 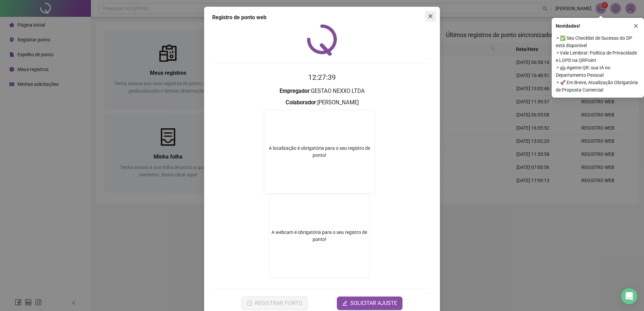 What do you see at coordinates (597, 57) in the screenshot?
I see `span: ⚬ Vale Lembrar: Política de Privacidade e LGPD na QRPoint` at bounding box center [597, 57].